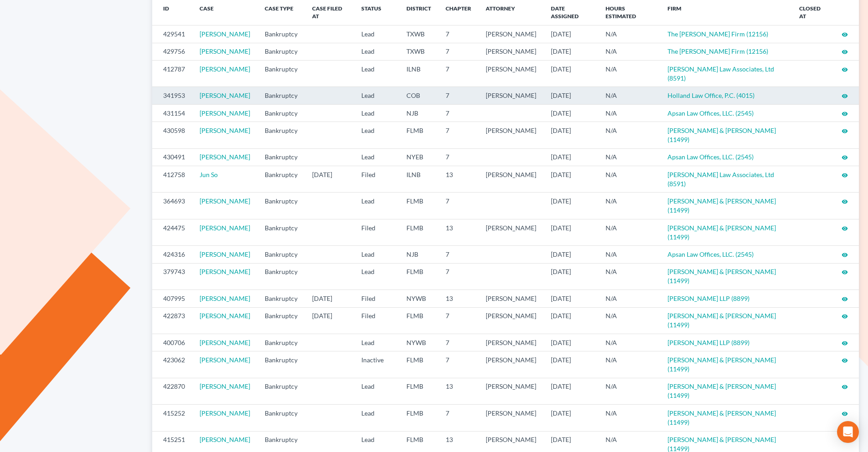  I want to click on td: 423062, so click(172, 365).